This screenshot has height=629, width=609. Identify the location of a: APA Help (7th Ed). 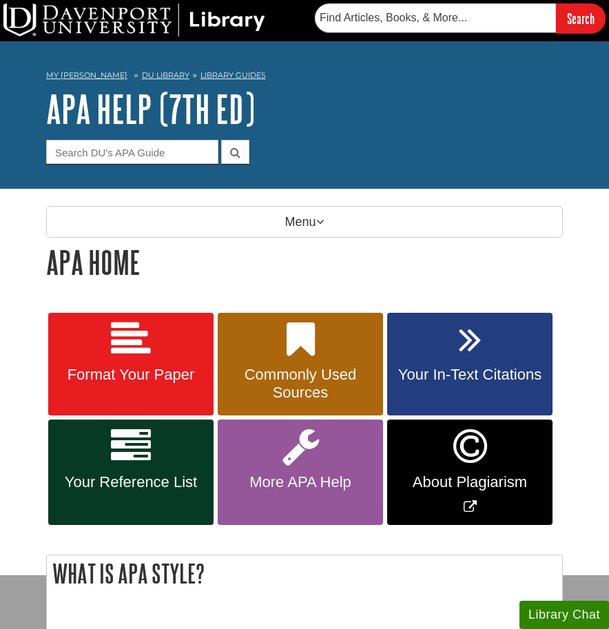
(150, 109).